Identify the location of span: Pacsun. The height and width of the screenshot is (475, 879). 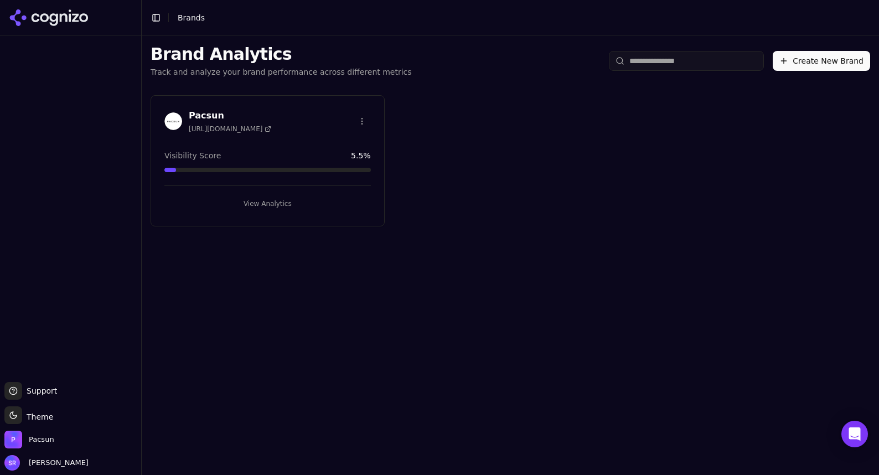
(42, 440).